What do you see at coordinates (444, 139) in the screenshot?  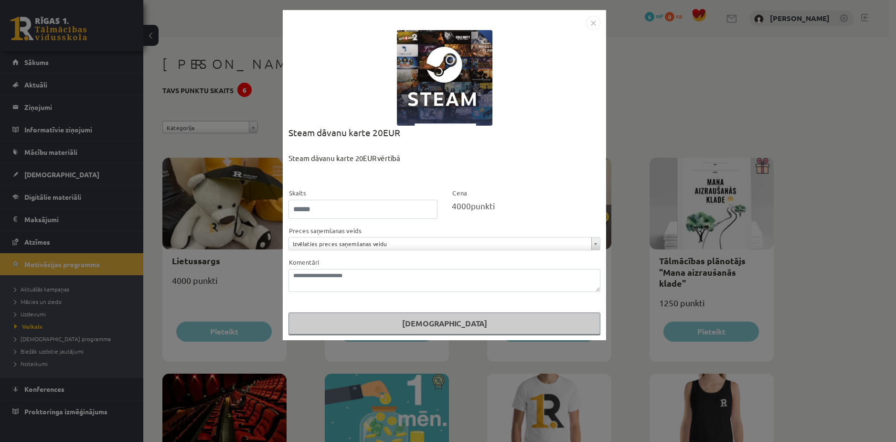 I see `div: Steam dāvanu karte 20EUR` at bounding box center [444, 139].